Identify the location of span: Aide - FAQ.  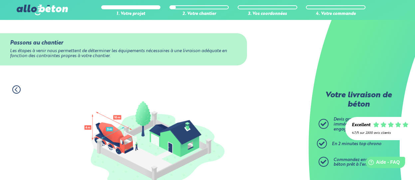
(32, 8).